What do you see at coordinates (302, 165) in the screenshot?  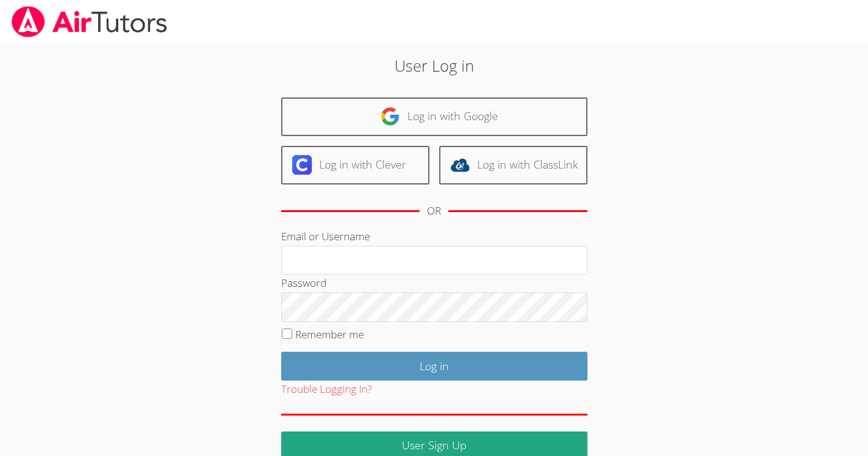 I see `img: clever-logo-6eab21bc6e7a338710f1a6ff85c0baf02591cd810cc4098c63d3a4b26e2feb20.svg` at bounding box center [302, 165].